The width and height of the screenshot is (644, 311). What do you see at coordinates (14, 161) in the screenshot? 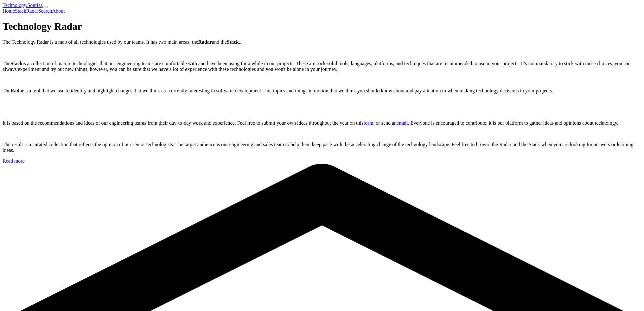
I see `a: Read more` at bounding box center [14, 161].